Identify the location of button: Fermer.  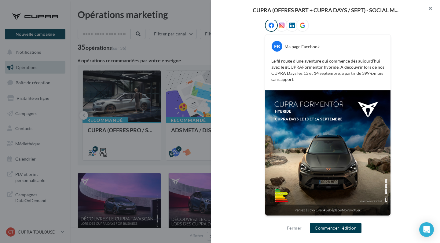
(294, 228).